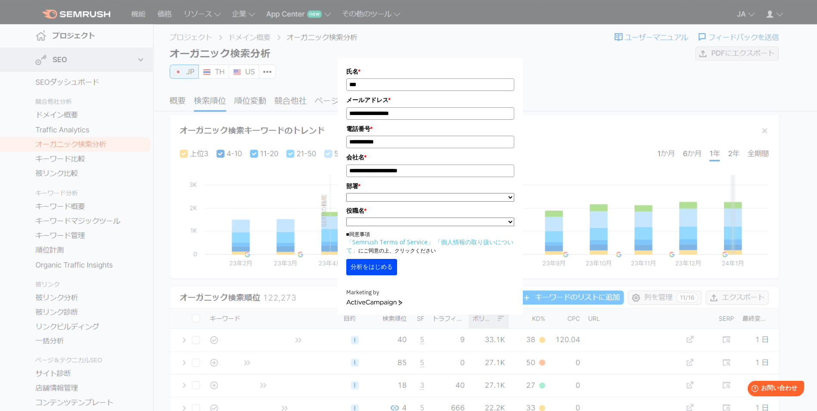 This screenshot has width=817, height=411. I want to click on label: 役職名, so click(430, 211).